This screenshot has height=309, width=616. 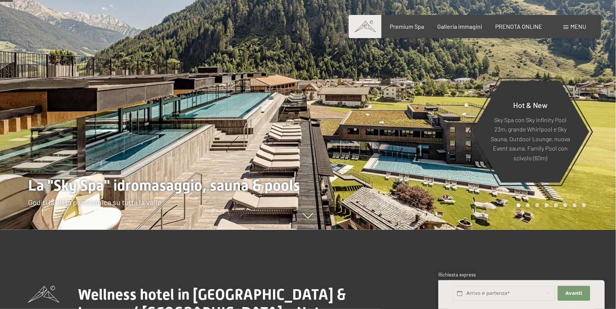 I want to click on div: Carousel Page 5, so click(x=556, y=205).